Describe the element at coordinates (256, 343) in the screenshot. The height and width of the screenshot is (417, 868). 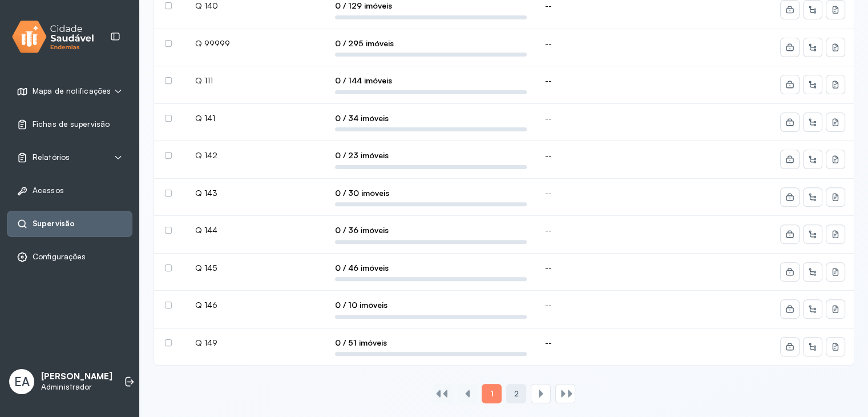
I see `div: Q 149` at that location.